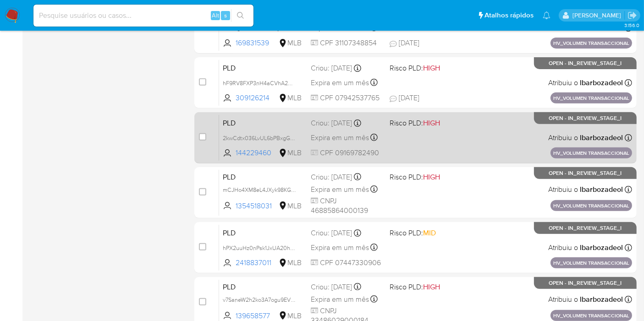 This screenshot has width=644, height=321. I want to click on input: Pesquise usuários ou casos..., so click(144, 16).